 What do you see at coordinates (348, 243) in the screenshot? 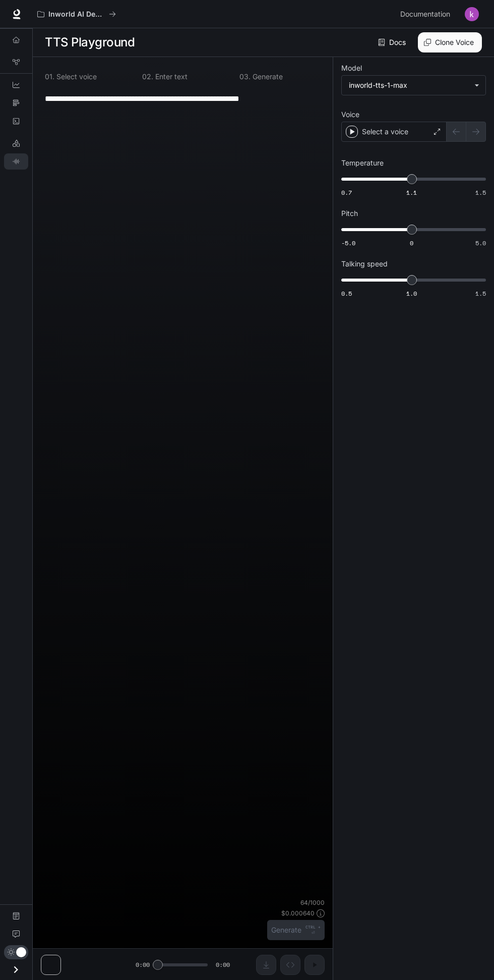
I see `span: -5.0` at bounding box center [348, 243].